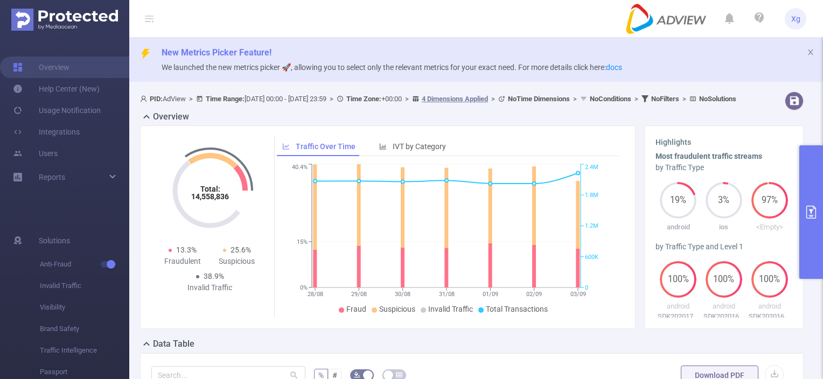 The image size is (823, 379). I want to click on span: Solutions, so click(54, 241).